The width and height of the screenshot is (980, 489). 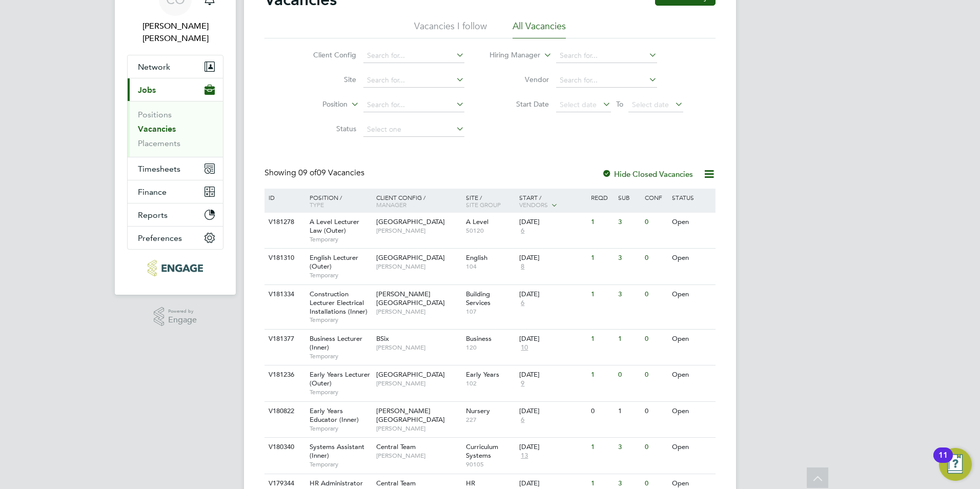 I want to click on div: V180822, so click(x=284, y=412).